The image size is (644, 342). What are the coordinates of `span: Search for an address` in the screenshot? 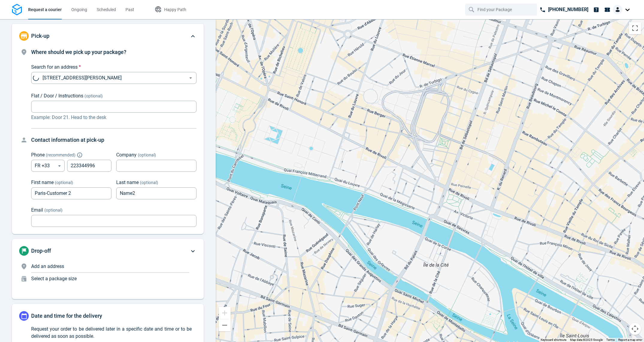 It's located at (54, 67).